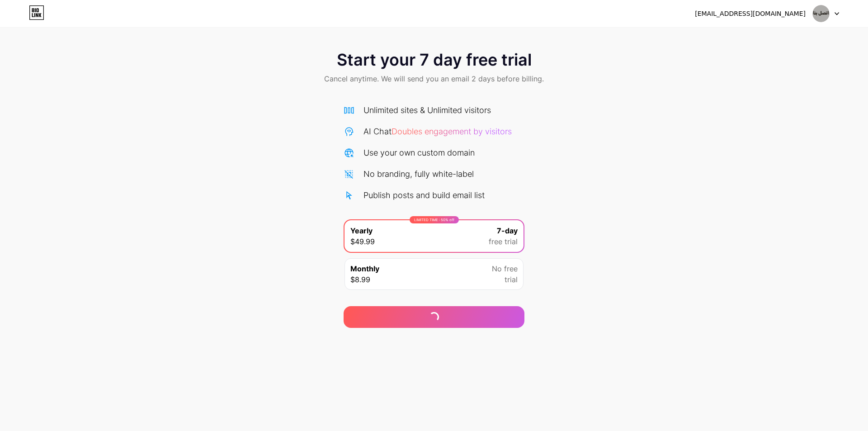  I want to click on span: Yearly, so click(361, 230).